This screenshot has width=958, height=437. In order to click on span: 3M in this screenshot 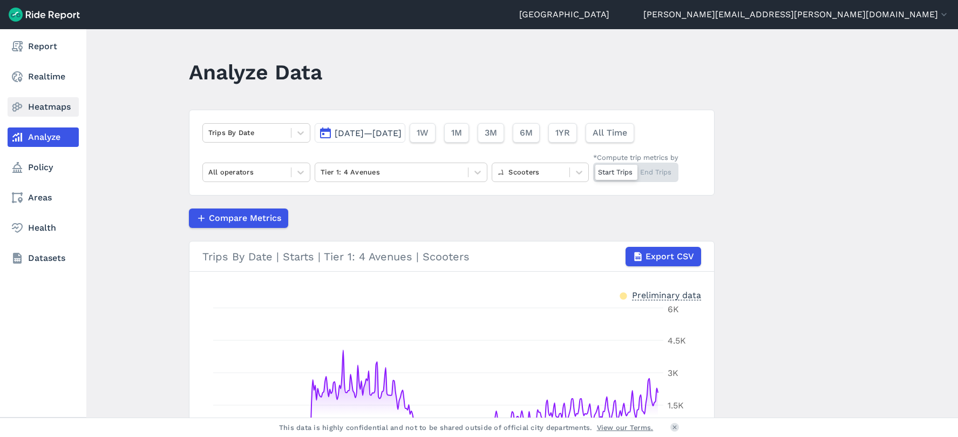, I will do `click(491, 133)`.